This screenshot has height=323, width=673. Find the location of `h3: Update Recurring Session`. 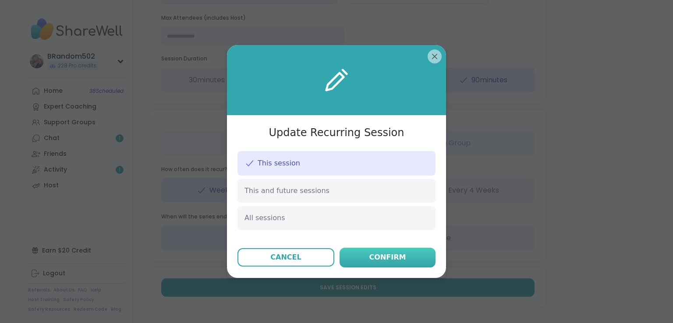

h3: Update Recurring Session is located at coordinates (337, 133).